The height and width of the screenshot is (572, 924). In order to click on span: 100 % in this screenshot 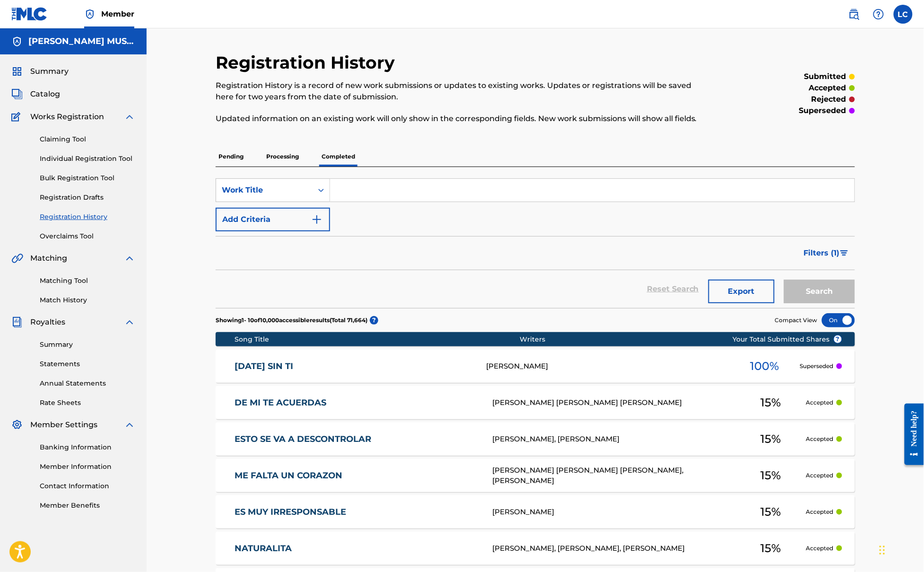, I will do `click(764, 366)`.